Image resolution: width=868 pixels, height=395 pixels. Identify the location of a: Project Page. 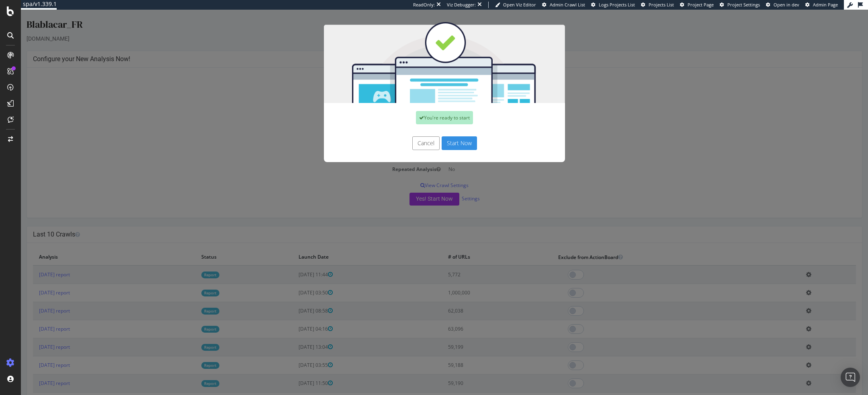
(697, 5).